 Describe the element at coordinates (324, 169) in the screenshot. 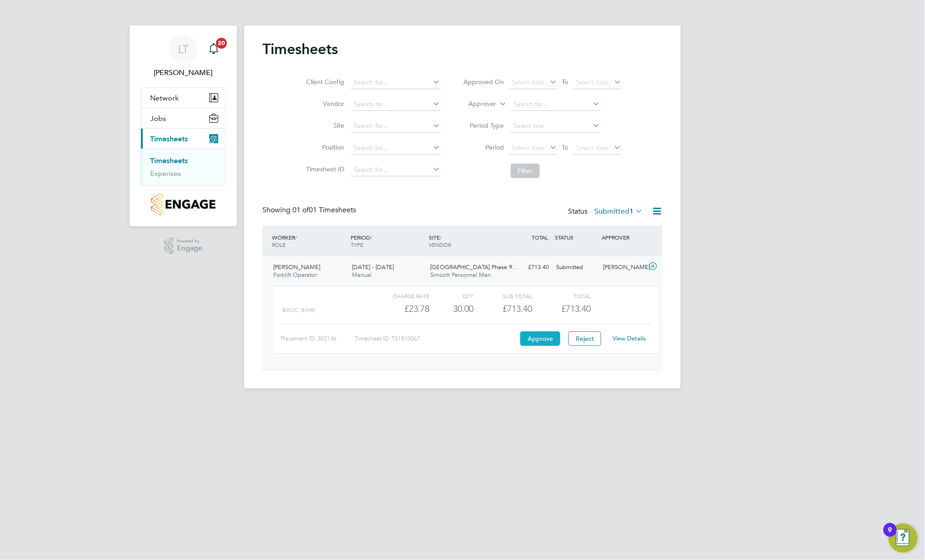

I see `label: Timesheet ID` at that location.